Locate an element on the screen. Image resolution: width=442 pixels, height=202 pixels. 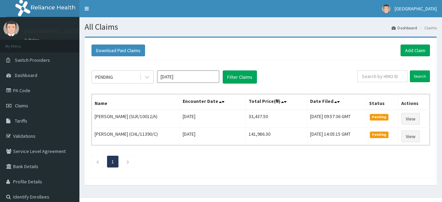
a: Next page is located at coordinates (128, 162).